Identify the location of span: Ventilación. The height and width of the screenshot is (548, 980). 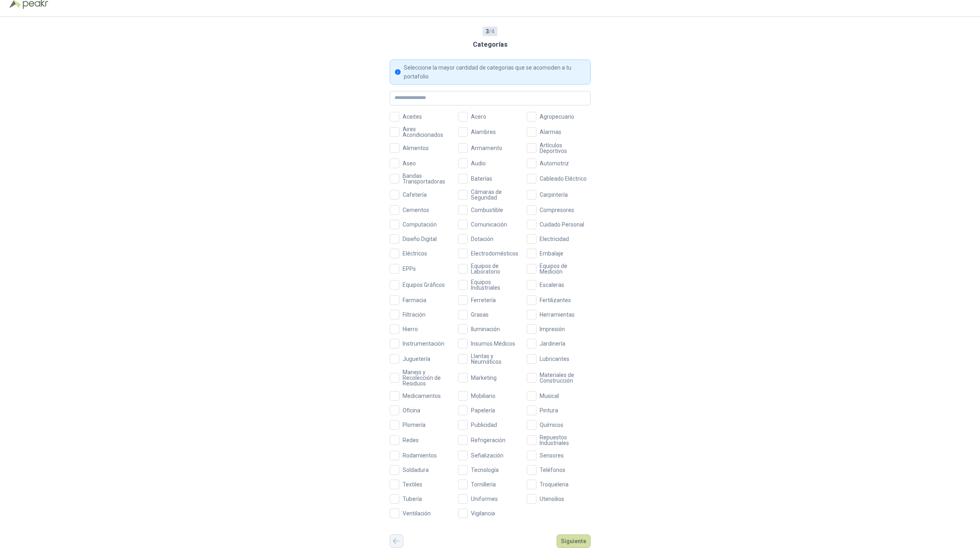
(417, 513).